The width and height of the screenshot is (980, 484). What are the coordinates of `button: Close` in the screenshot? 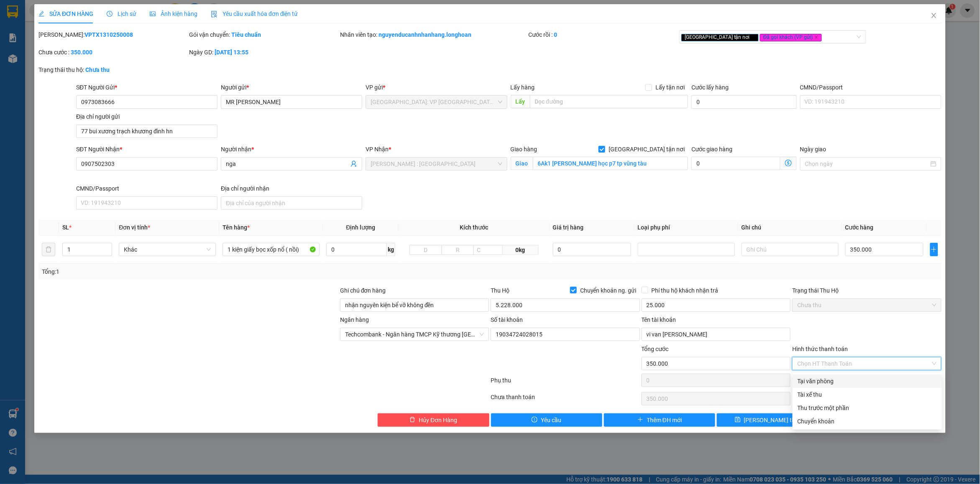 It's located at (934, 16).